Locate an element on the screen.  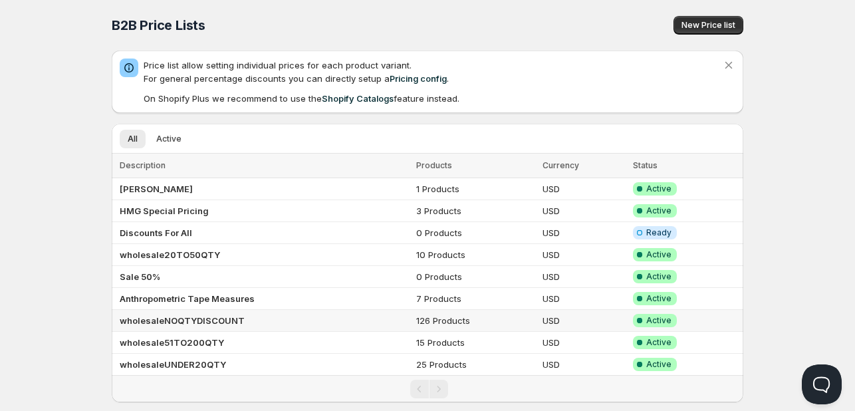
b: wholesale20TO50QTY is located at coordinates (169, 255).